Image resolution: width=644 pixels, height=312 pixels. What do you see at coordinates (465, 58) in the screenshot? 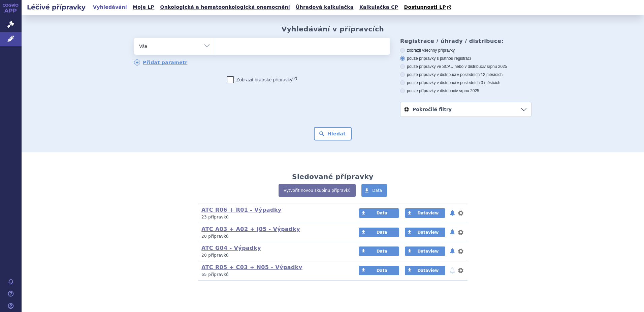
I see `label: pouze přípravky s platnou registrací` at bounding box center [465, 58].